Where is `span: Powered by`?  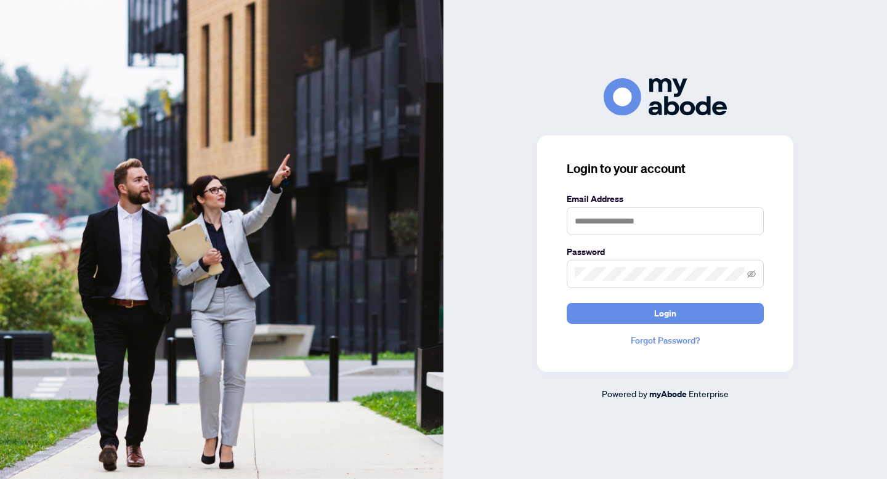
span: Powered by is located at coordinates (625, 394).